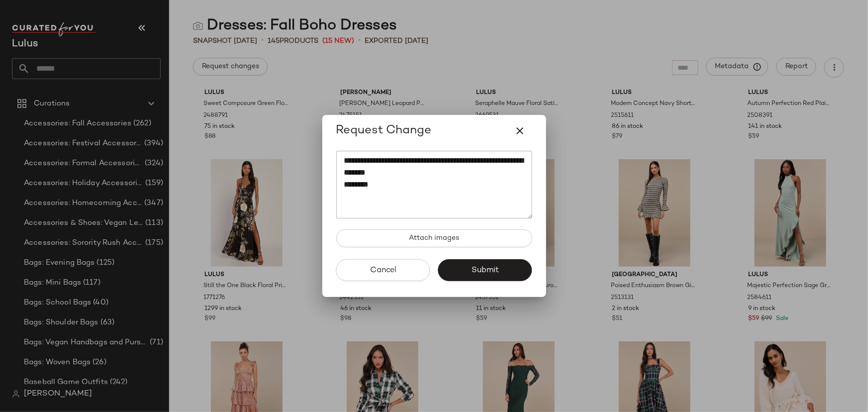 Image resolution: width=868 pixels, height=412 pixels. Describe the element at coordinates (484, 270) in the screenshot. I see `span: Submit` at that location.